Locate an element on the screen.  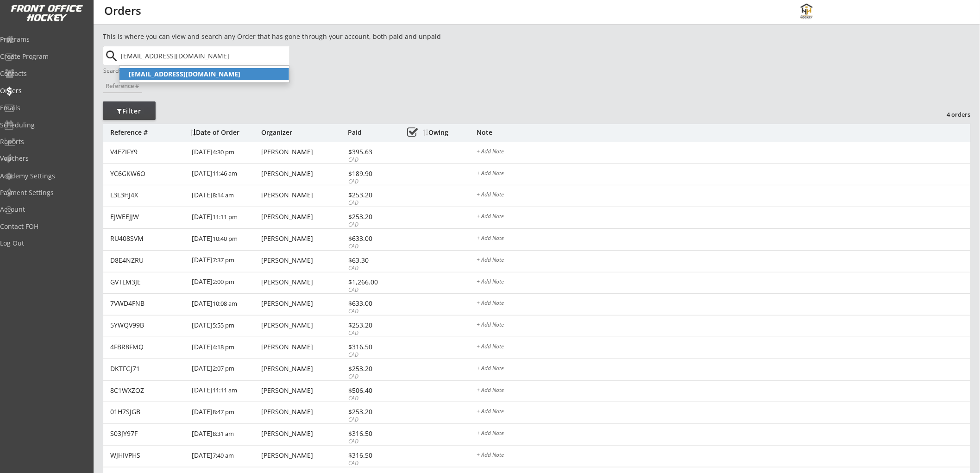
div: RU408SVM is located at coordinates (148, 238).